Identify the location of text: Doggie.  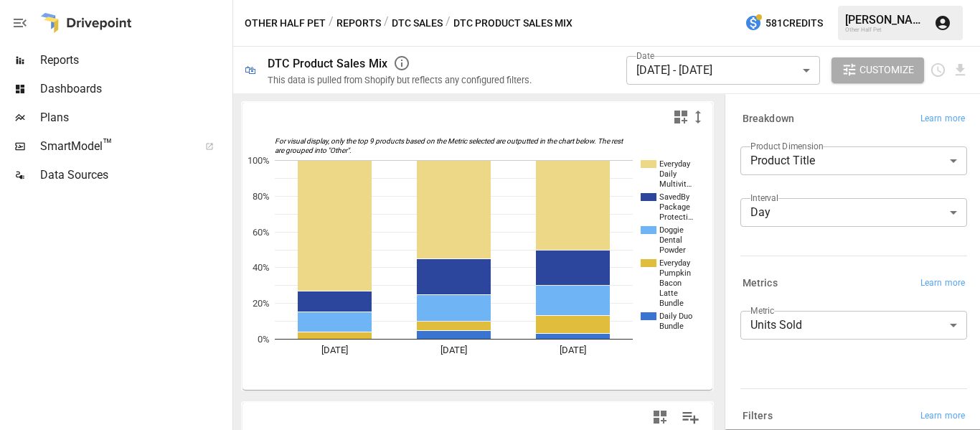
(672, 229).